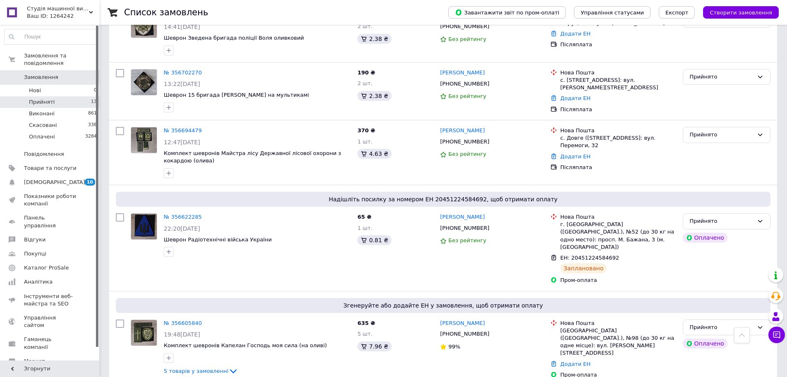 The height and width of the screenshot is (377, 787). I want to click on span: Маркет, so click(34, 362).